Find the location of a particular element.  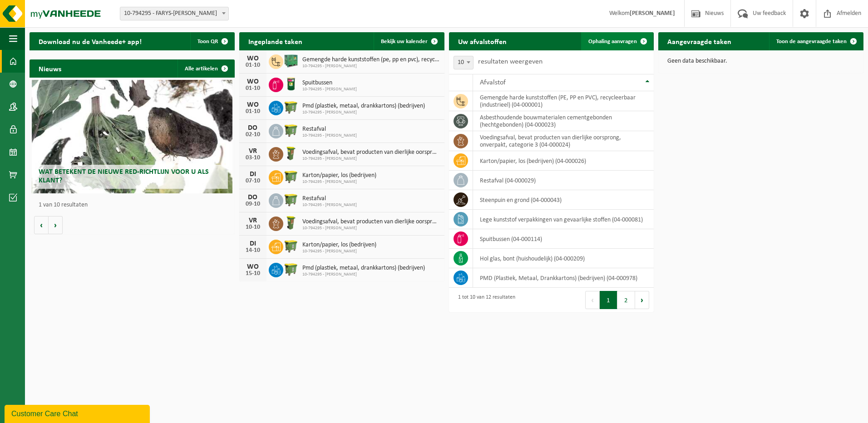

h2: Uw afvalstoffen is located at coordinates (482, 41).